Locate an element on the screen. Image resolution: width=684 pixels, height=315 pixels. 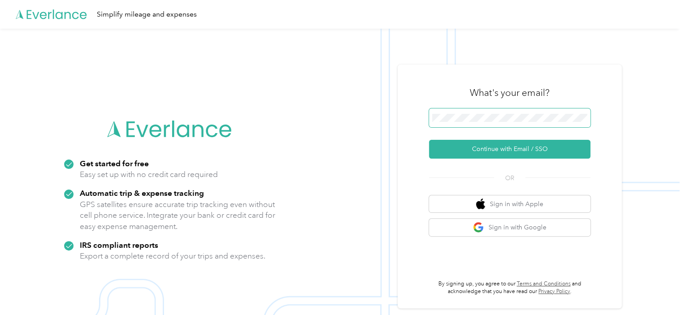
strong: IRS compliant reports is located at coordinates (119, 245).